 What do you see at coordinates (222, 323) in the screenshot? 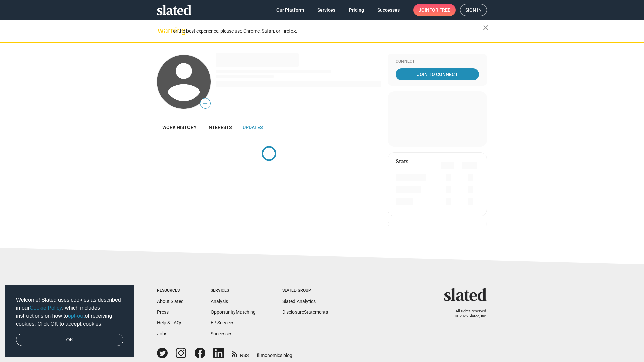
I see `a: EP Services` at bounding box center [222, 323].